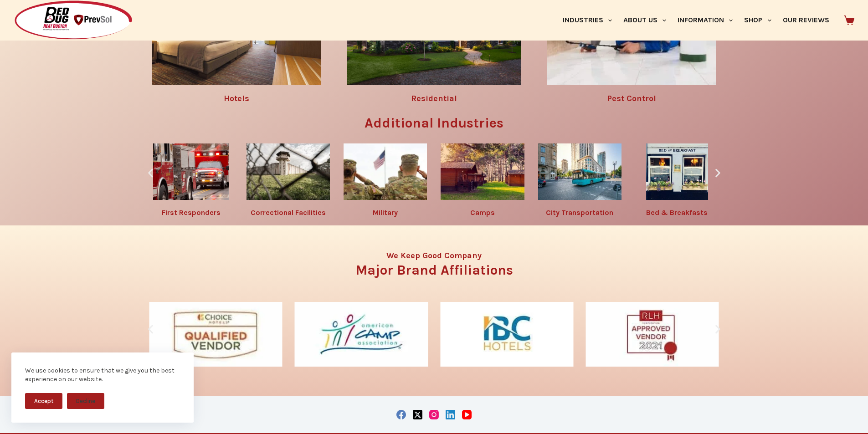 This screenshot has height=434, width=868. What do you see at coordinates (236, 98) in the screenshot?
I see `a: Hotels` at bounding box center [236, 98].